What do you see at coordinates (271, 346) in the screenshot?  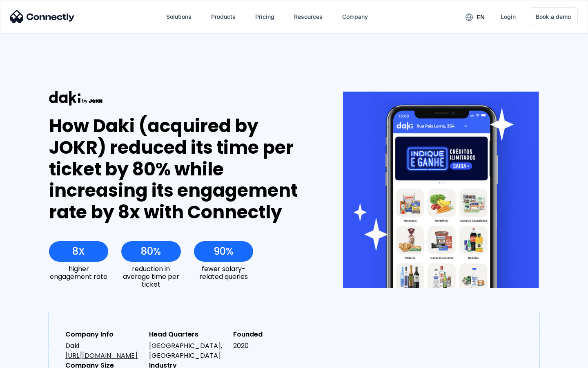 I see `div: 2020` at bounding box center [271, 346].